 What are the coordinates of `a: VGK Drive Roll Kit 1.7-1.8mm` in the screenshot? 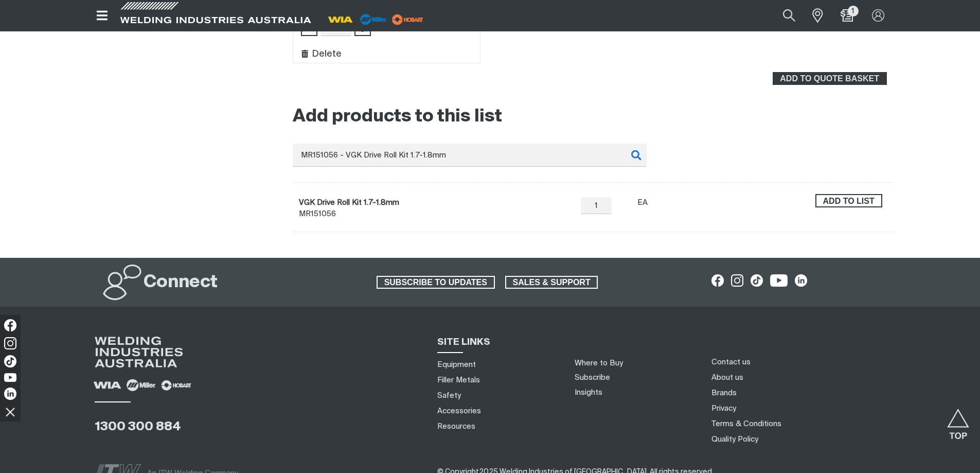 It's located at (349, 203).